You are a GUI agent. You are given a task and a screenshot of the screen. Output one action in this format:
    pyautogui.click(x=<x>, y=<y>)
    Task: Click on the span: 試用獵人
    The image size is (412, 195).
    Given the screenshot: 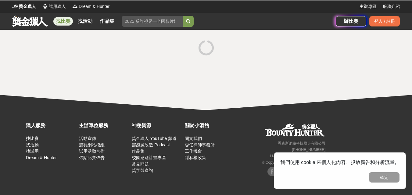 What is the action you would take?
    pyautogui.click(x=57, y=6)
    